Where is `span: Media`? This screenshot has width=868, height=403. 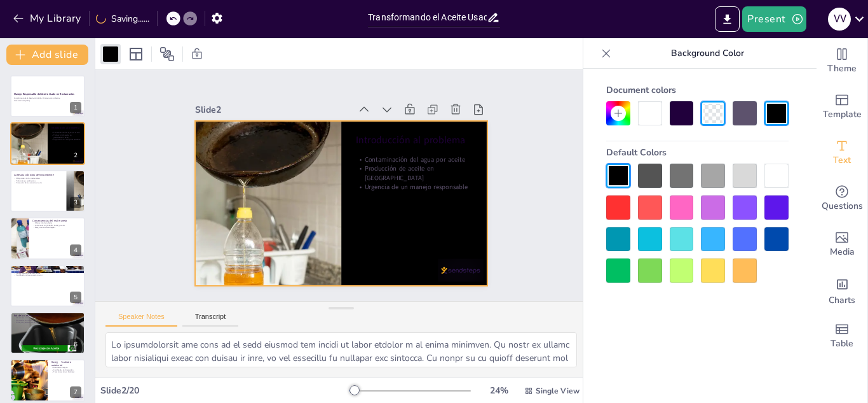 span: Media is located at coordinates (842, 252).